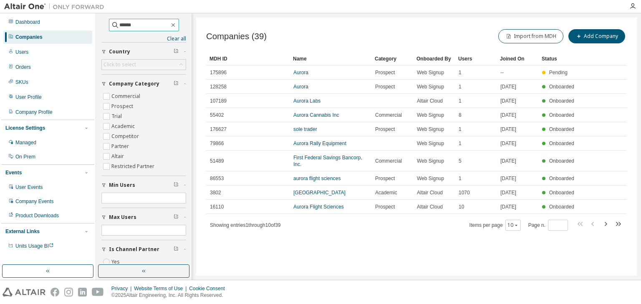  Describe the element at coordinates (236, 36) in the screenshot. I see `span: Companies (39)` at that location.